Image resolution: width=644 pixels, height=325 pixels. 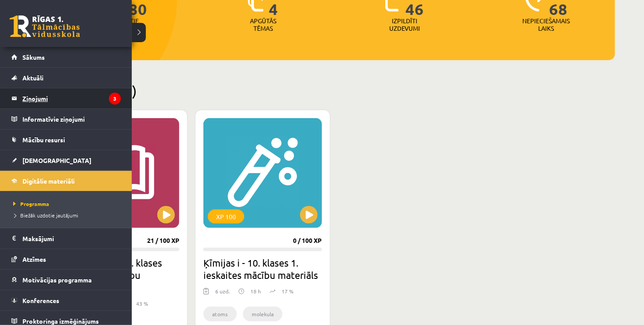 What do you see at coordinates (226, 216) in the screenshot?
I see `div: XP 100` at bounding box center [226, 216].